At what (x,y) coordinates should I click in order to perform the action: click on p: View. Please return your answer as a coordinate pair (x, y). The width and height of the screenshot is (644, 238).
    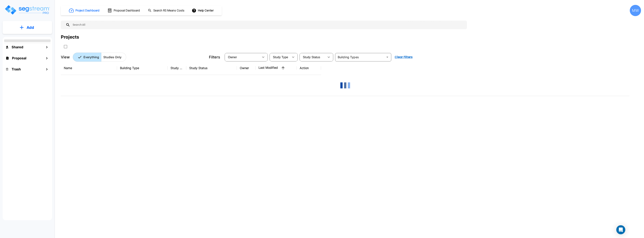
    Looking at the image, I should click on (65, 57).